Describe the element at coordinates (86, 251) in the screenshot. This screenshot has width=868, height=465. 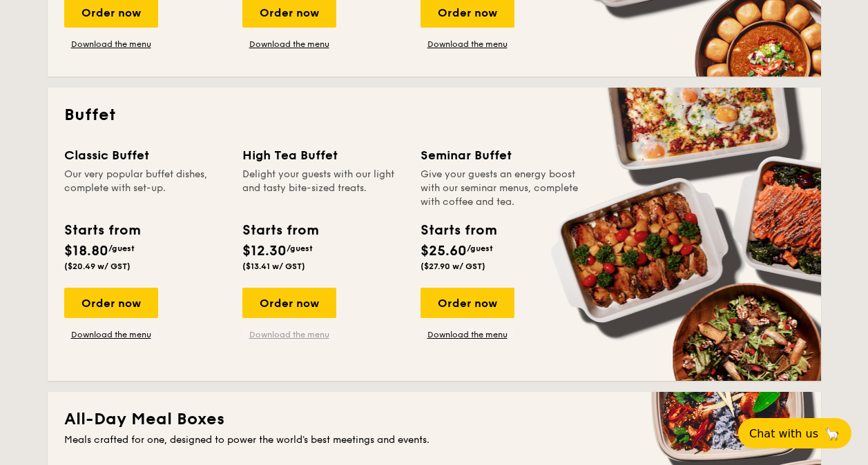
I see `span: $18.80` at that location.